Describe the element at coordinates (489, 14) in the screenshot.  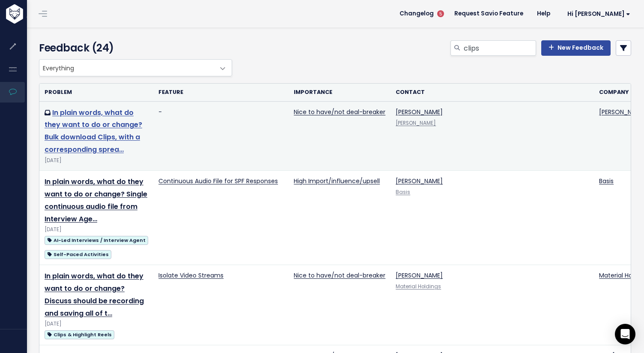
I see `a: Request Savio Feature` at that location.